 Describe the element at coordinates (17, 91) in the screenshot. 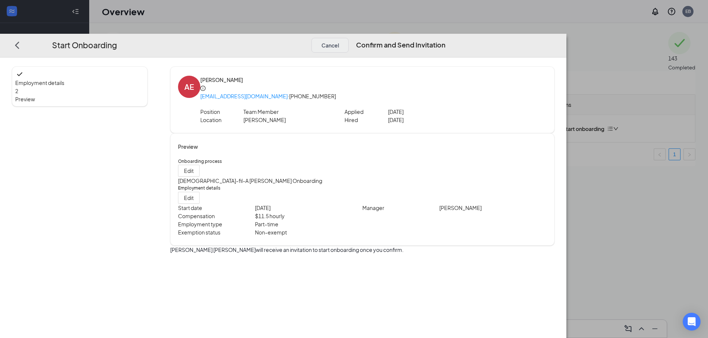

I see `span: 2` at that location.